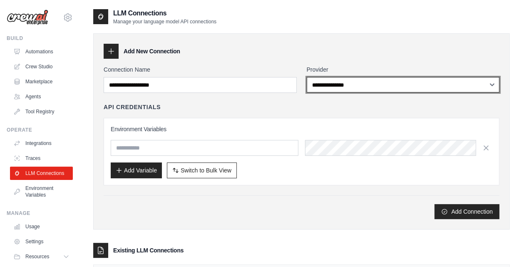  I want to click on span: Switch to Bulk View, so click(206, 170).